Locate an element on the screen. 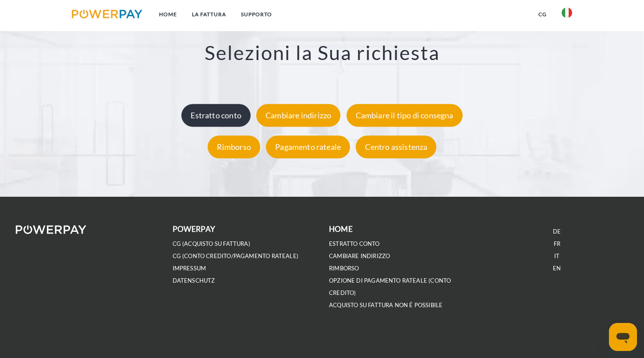 Image resolution: width=644 pixels, height=358 pixels. a: CG is located at coordinates (542, 15).